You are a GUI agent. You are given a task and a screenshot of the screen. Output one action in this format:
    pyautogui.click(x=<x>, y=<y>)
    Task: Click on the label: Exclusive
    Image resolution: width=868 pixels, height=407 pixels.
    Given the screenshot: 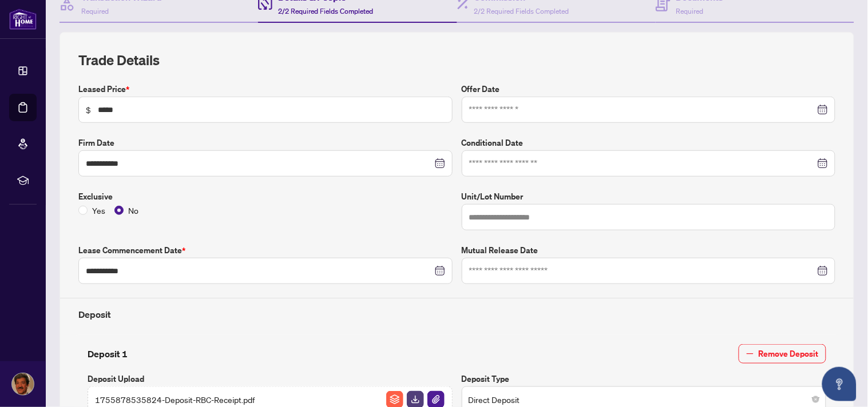 What is the action you would take?
    pyautogui.click(x=266, y=197)
    